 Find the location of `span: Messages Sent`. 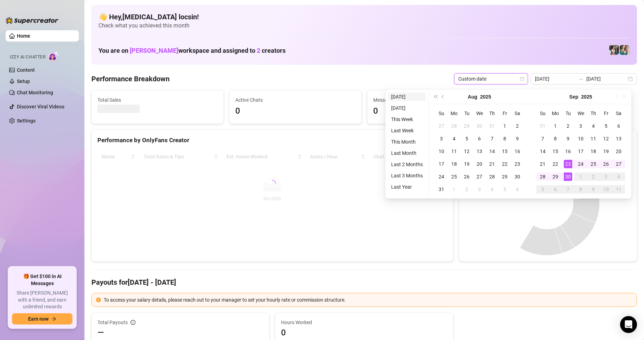

span: Messages Sent is located at coordinates (433, 100).